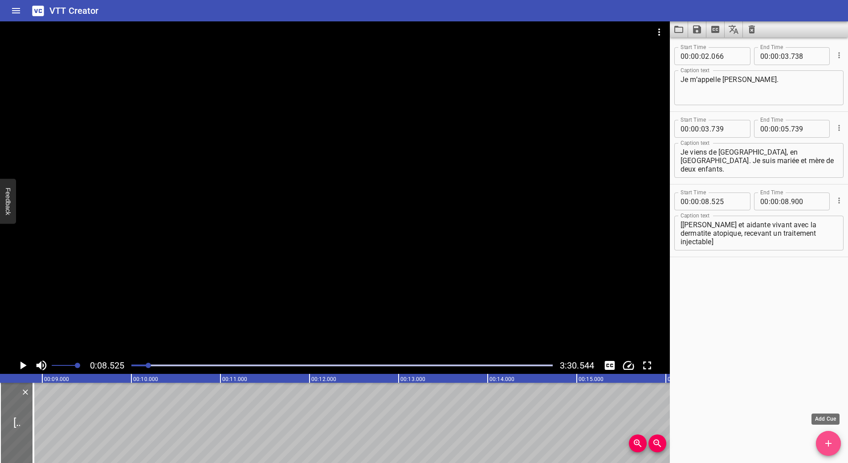 The height and width of the screenshot is (463, 848). Describe the element at coordinates (25, 392) in the screenshot. I see `button: Delete` at that location.